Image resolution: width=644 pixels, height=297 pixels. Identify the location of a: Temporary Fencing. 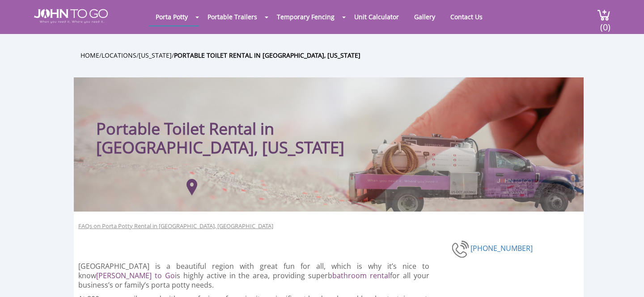
(306, 16).